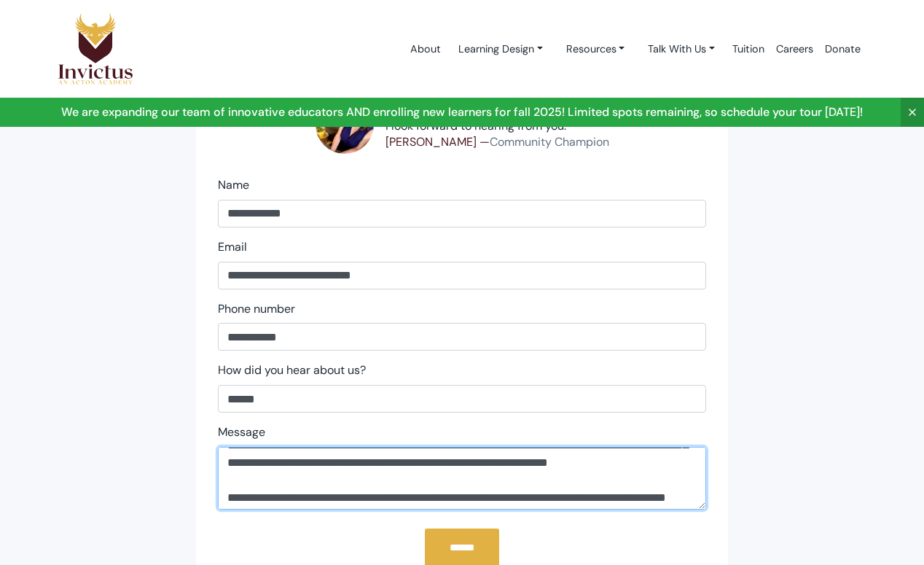 The image size is (924, 565). Describe the element at coordinates (241, 432) in the screenshot. I see `label: Message` at that location.